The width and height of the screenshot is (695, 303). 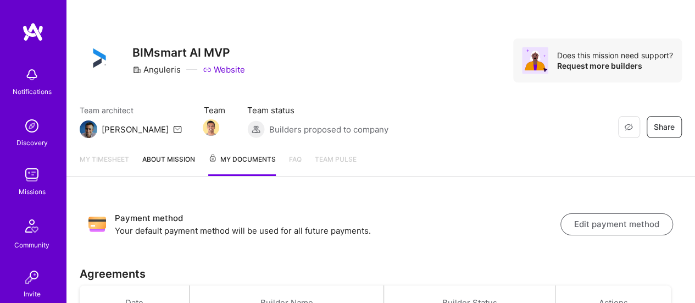 What do you see at coordinates (664, 127) in the screenshot?
I see `span: Share` at bounding box center [664, 127].